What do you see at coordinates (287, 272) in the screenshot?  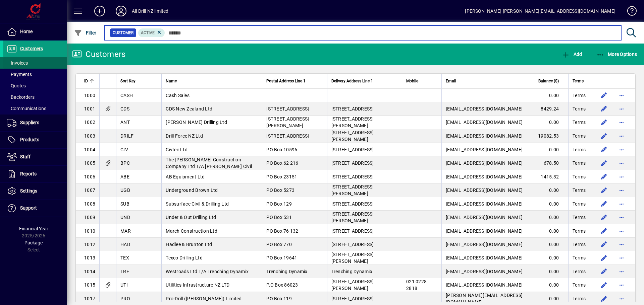 I see `span: Trenching Dynamix` at bounding box center [287, 272].